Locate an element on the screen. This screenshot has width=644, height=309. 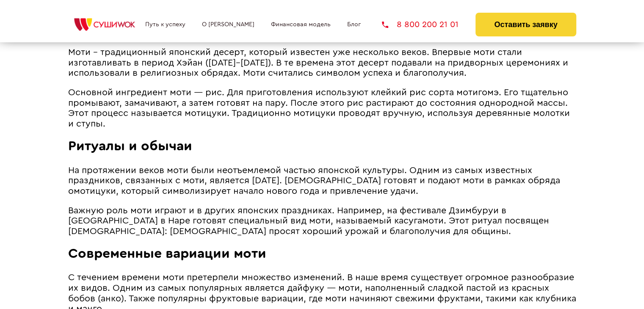
span: Важную роль моти играют и в других японских праздниках. Например, на фестивале Дзимбуруи в [GEOGR... is located at coordinates (309, 221).